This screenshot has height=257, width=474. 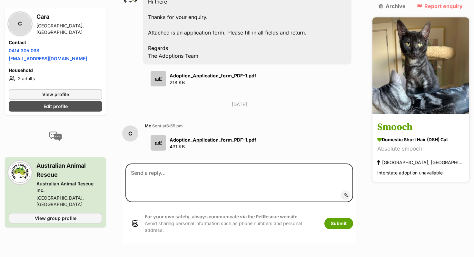 What do you see at coordinates (55, 70) in the screenshot?
I see `h4: Household` at bounding box center [55, 70].